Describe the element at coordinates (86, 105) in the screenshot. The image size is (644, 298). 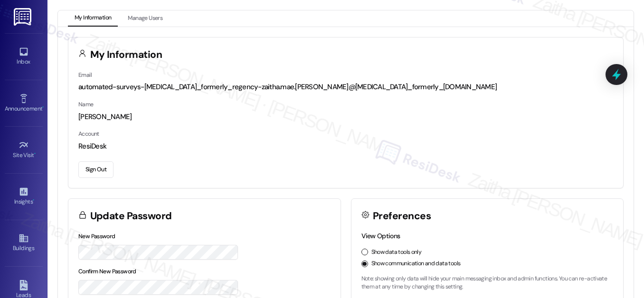
I see `label: Name` at that location.